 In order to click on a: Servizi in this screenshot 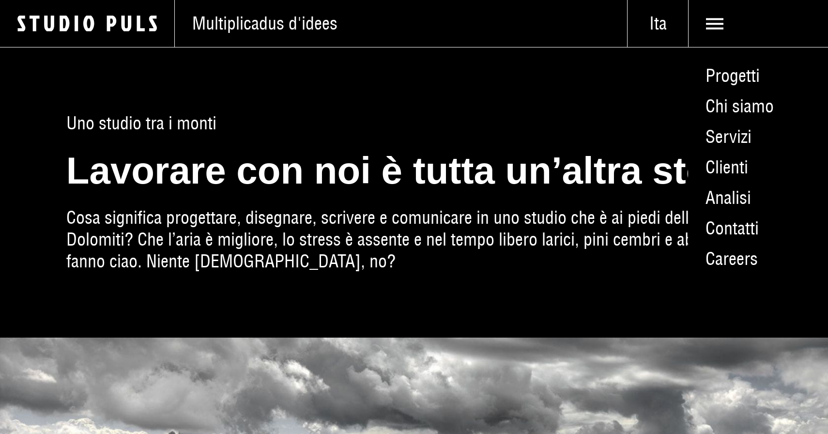, I will do `click(758, 137)`.